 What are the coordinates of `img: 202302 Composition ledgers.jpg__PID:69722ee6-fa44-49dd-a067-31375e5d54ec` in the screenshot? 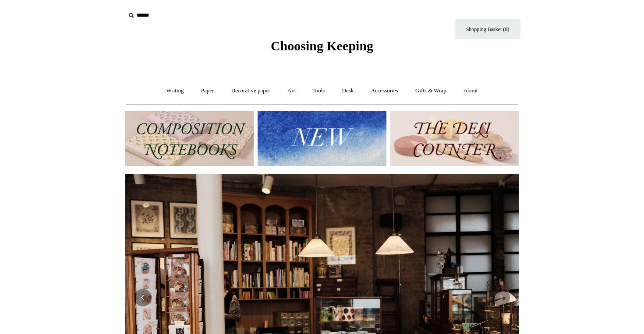 It's located at (189, 138).